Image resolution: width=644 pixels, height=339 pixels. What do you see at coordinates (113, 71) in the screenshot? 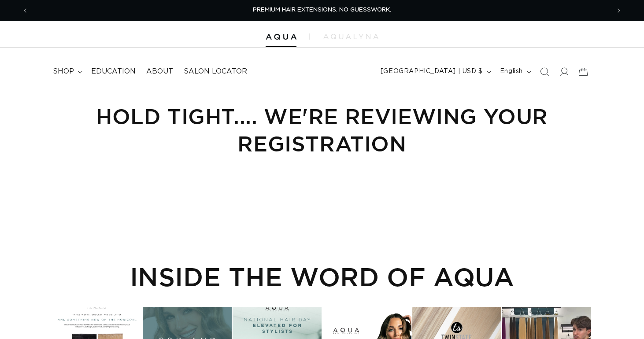
I see `a: Education` at bounding box center [113, 71].